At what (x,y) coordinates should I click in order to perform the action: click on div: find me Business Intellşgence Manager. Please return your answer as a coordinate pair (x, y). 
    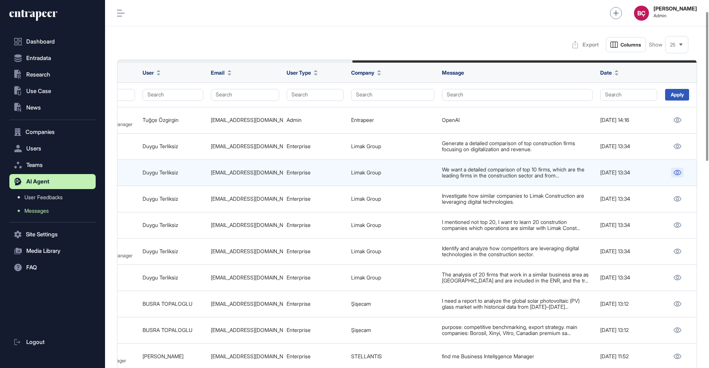
    Looking at the image, I should click on (517, 356).